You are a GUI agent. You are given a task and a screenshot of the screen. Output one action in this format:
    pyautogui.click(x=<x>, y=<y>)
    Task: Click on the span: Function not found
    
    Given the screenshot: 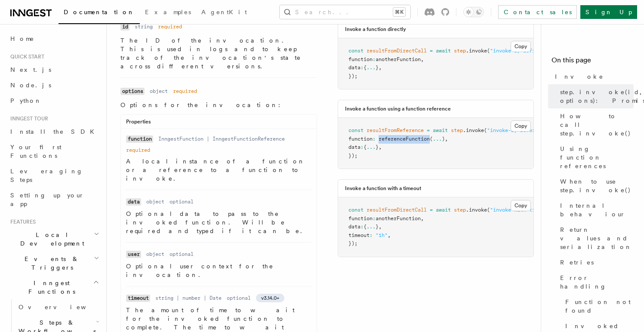 What is the action you would take?
    pyautogui.click(x=599, y=306)
    